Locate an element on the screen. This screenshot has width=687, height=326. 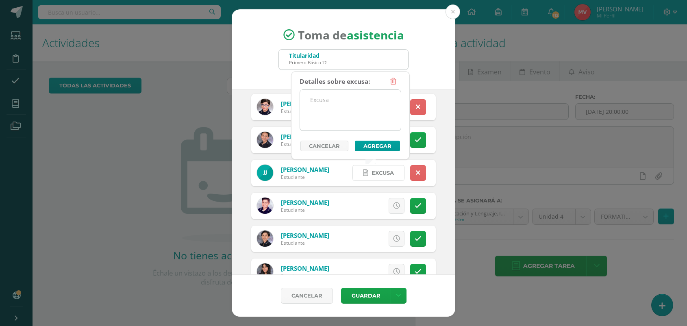
img: 583f43e9b35a4f109f0f8a95ee7cbb63.png is located at coordinates (265, 107).